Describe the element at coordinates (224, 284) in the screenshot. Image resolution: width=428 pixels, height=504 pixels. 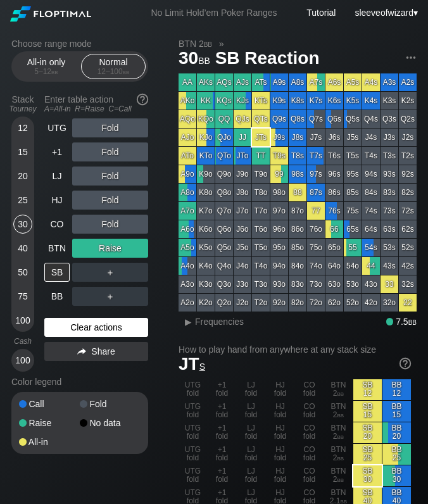
I see `div: Q3o` at that location.